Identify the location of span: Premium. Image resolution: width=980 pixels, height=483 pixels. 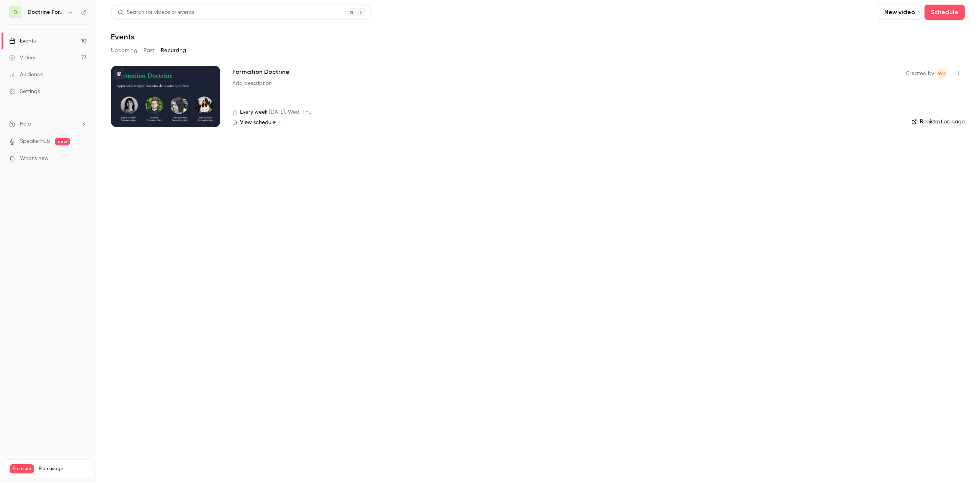
(22, 469).